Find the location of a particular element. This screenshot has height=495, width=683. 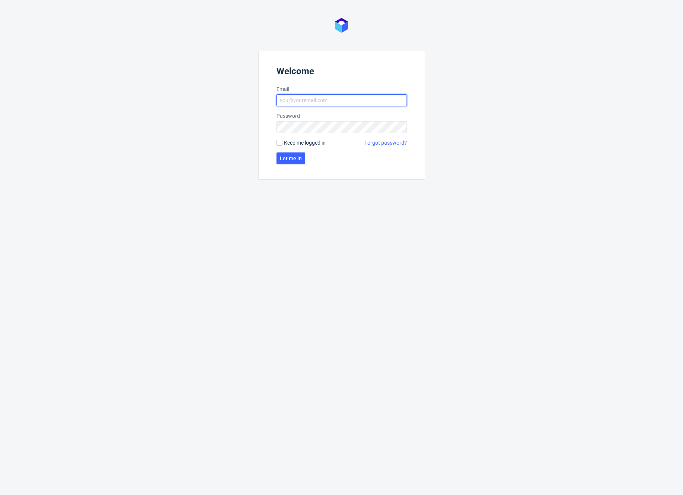

header: Welcome is located at coordinates (342, 73).